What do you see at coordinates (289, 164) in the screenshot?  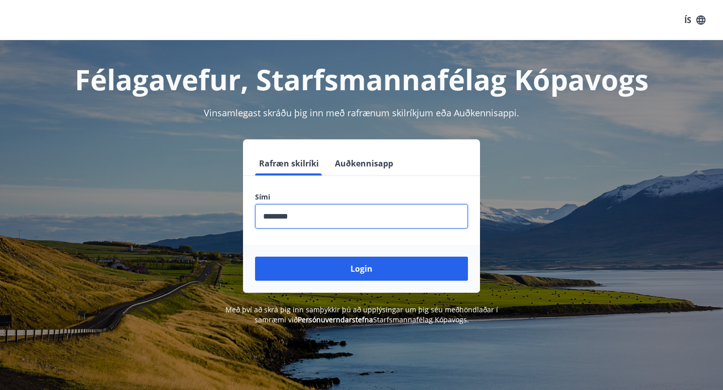 I see `button: Rafræn skilríki` at bounding box center [289, 164].